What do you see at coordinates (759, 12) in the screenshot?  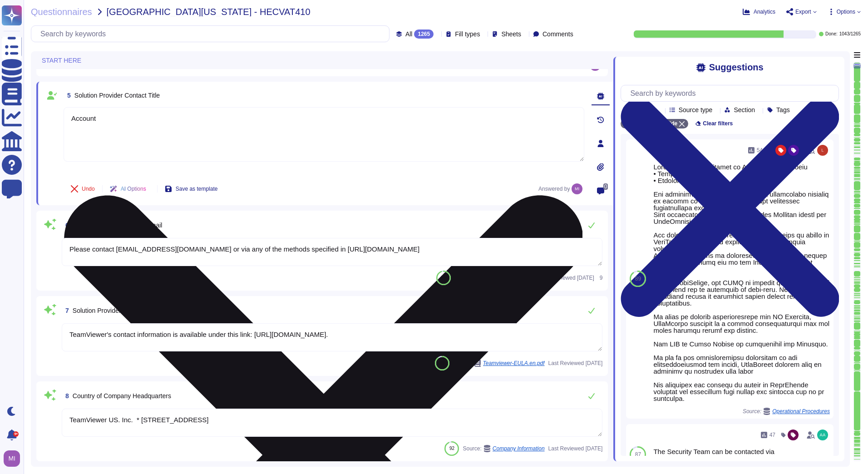 I see `button: Analytics` at bounding box center [759, 12].